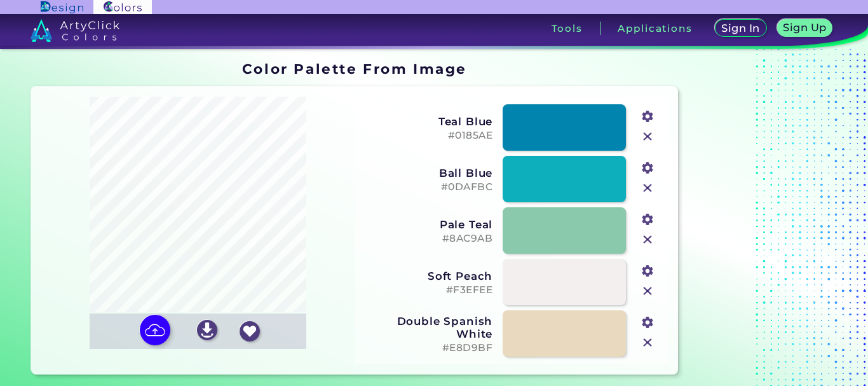 The height and width of the screenshot is (386, 868). What do you see at coordinates (427, 238) in the screenshot?
I see `h5: #8AC9AB` at bounding box center [427, 238].